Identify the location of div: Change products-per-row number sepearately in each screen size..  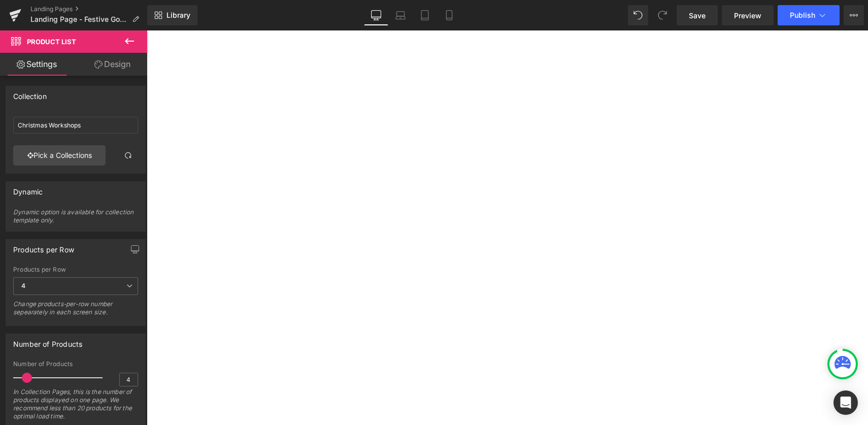
(76, 311).